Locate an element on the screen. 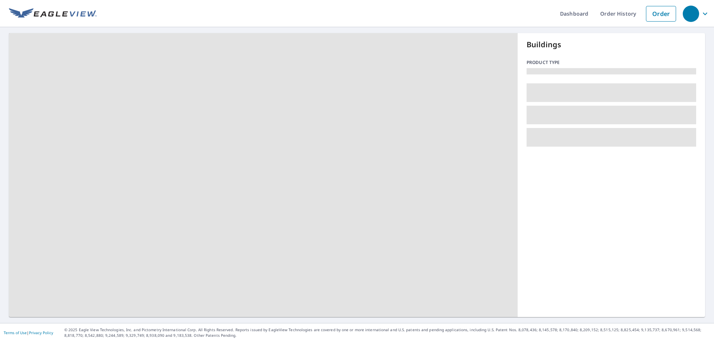 This screenshot has height=342, width=714. p: © 2025 Eagle View Technologies, Inc. and Pictometry International Corp. All Rights Reserved. Repo... is located at coordinates (387, 332).